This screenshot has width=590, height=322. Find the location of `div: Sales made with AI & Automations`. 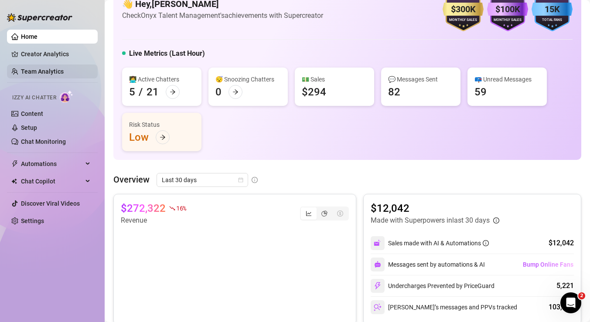

div: Sales made with AI & Automations is located at coordinates (438, 243).